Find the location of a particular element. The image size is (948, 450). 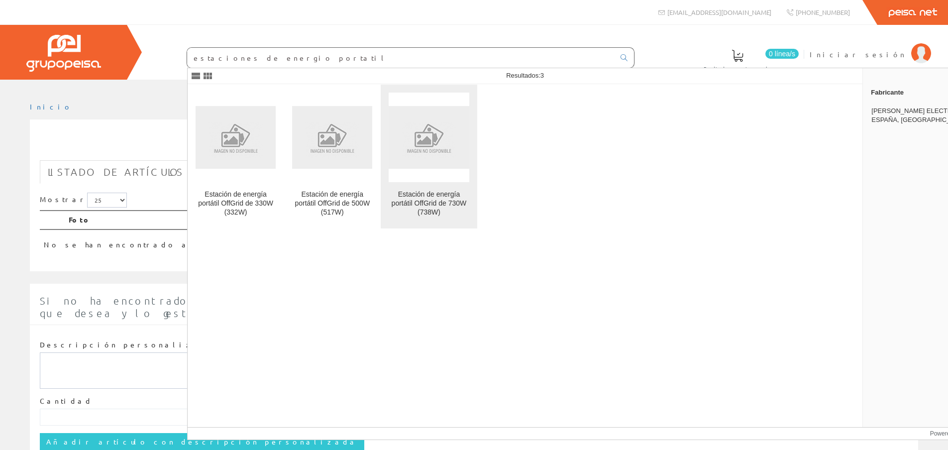

td: No se han encontrado artículos, pruebe con otra búsqueda is located at coordinates (428, 241).